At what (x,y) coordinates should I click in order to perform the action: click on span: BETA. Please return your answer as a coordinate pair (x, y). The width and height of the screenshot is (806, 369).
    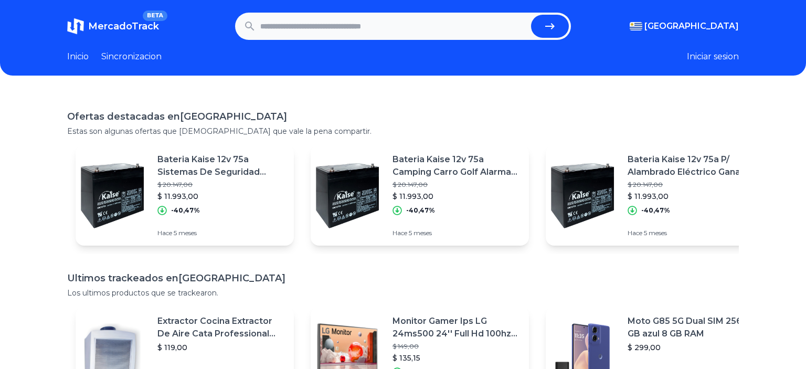
    Looking at the image, I should click on (155, 16).